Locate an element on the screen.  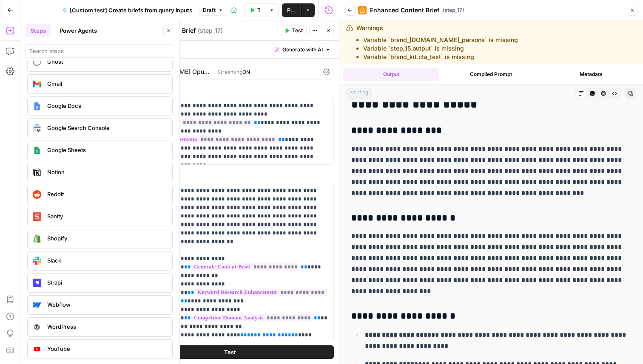
button: Power Agents is located at coordinates (78, 30).